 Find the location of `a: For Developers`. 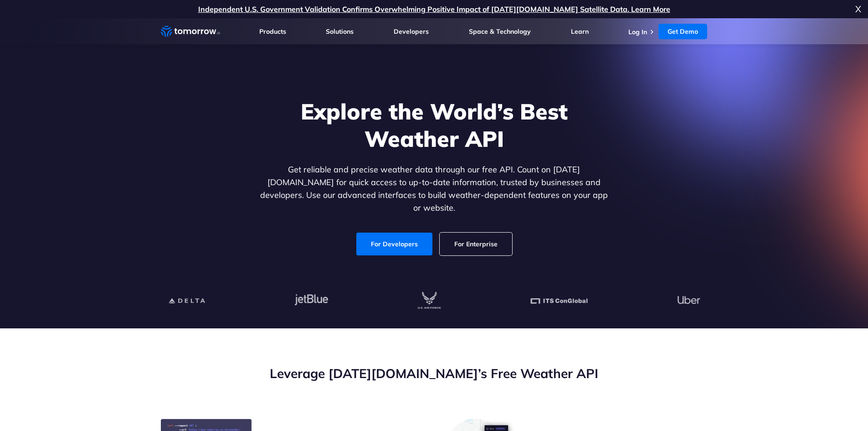

a: For Developers is located at coordinates (394, 244).